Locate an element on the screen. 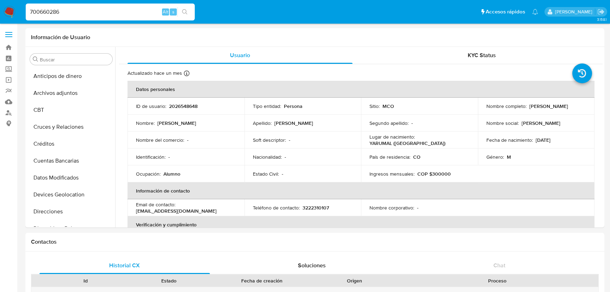  p: Género : is located at coordinates (495, 157).